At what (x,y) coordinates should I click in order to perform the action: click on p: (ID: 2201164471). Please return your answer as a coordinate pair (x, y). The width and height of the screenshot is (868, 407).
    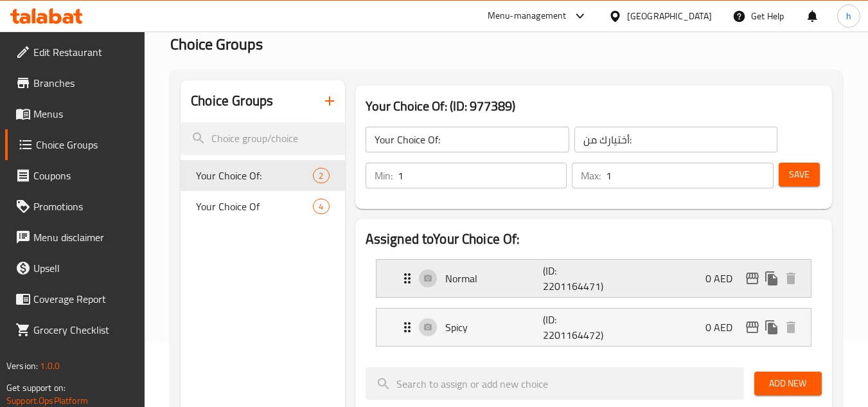
    Looking at the image, I should click on (576, 278).